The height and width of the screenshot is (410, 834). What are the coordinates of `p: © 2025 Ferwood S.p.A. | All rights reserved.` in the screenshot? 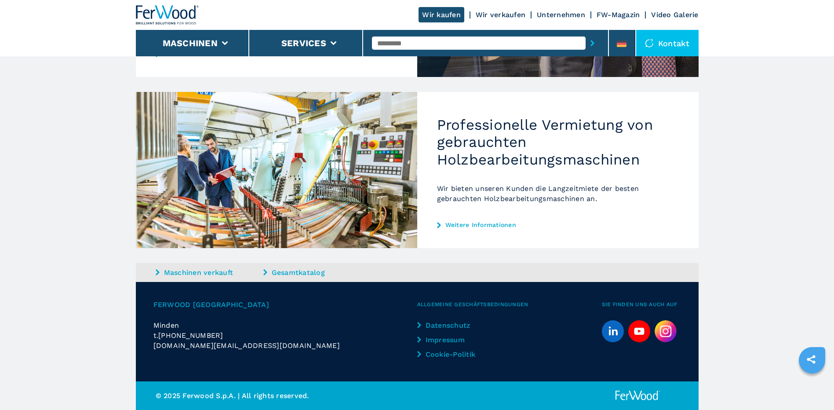 It's located at (286, 395).